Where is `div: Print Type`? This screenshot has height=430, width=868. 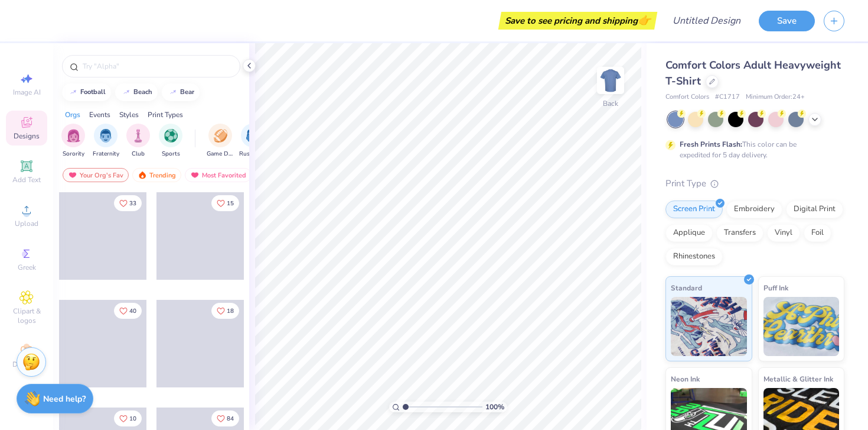 div: Print Type is located at coordinates (755, 183).